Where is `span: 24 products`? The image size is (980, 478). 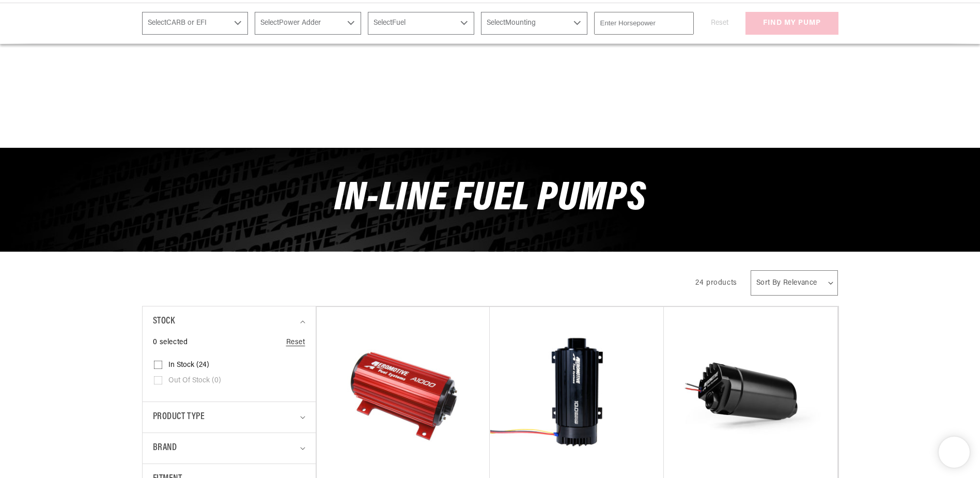
span: 24 products is located at coordinates (716, 282).